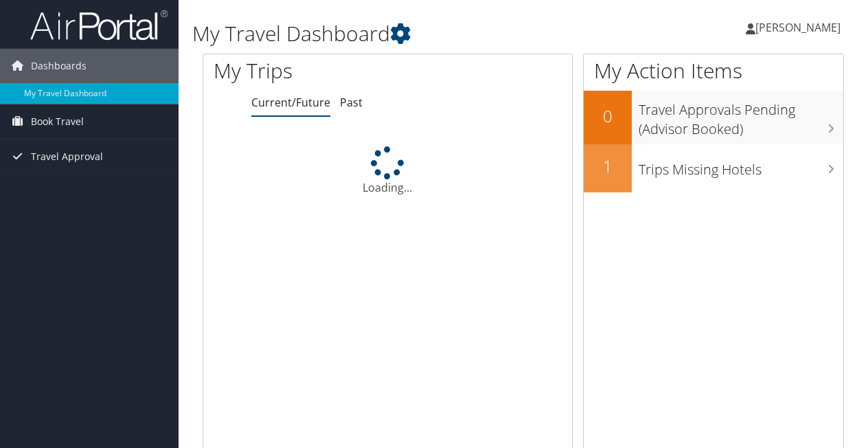 The height and width of the screenshot is (448, 868). What do you see at coordinates (714, 71) in the screenshot?
I see `h1: My Action Items` at bounding box center [714, 71].